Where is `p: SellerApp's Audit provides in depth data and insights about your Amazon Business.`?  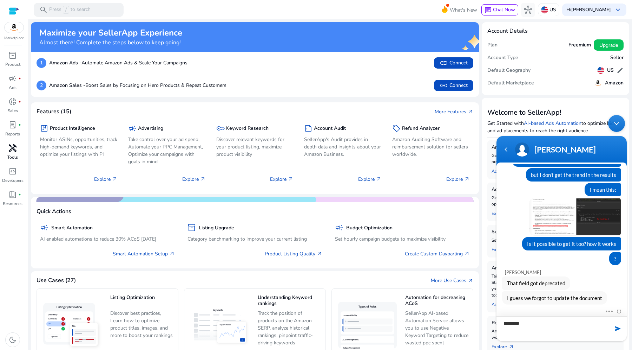 p: SellerApp's Audit provides in depth data and insights about your Amazon Business. is located at coordinates (343, 146).